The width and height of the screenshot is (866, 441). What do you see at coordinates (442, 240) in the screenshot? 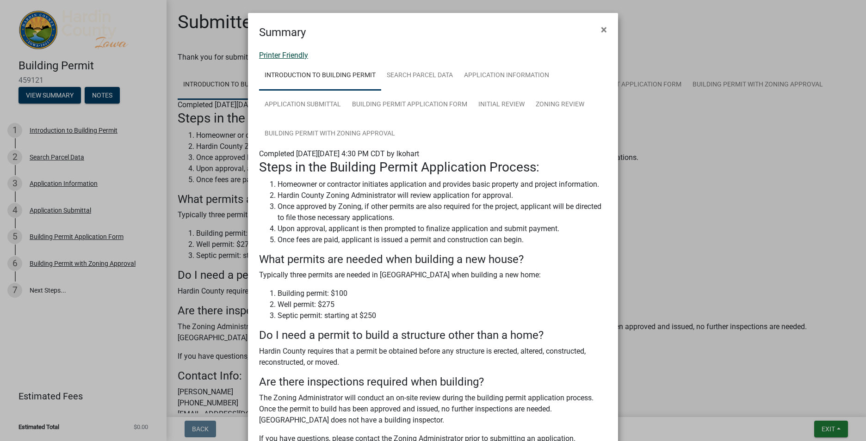
I see `li: Once fees are paid, applicant is issued a permit and construction can begin.` at bounding box center [442, 240].